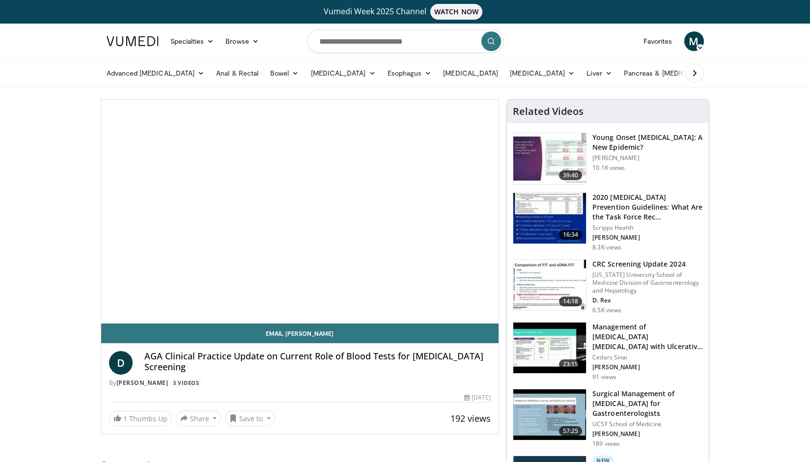  I want to click on a: Favorites, so click(658, 41).